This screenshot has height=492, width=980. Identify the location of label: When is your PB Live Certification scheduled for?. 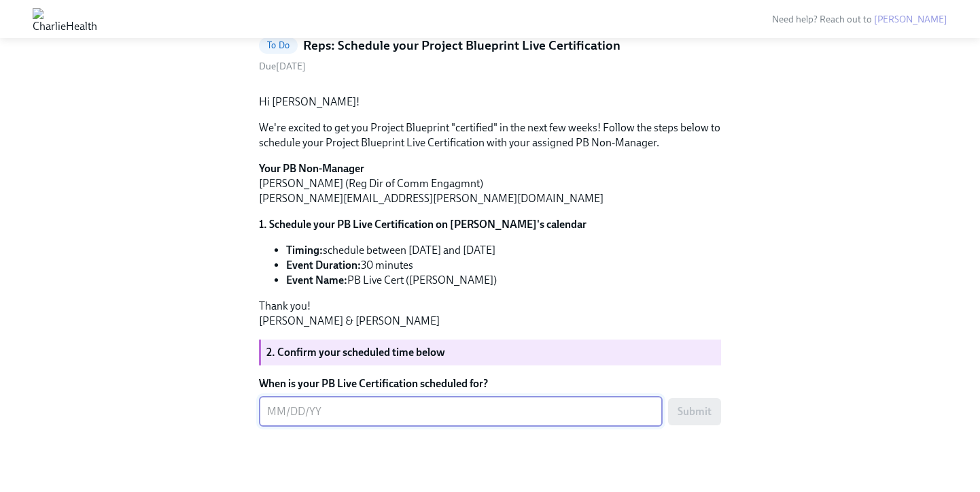
(490, 383).